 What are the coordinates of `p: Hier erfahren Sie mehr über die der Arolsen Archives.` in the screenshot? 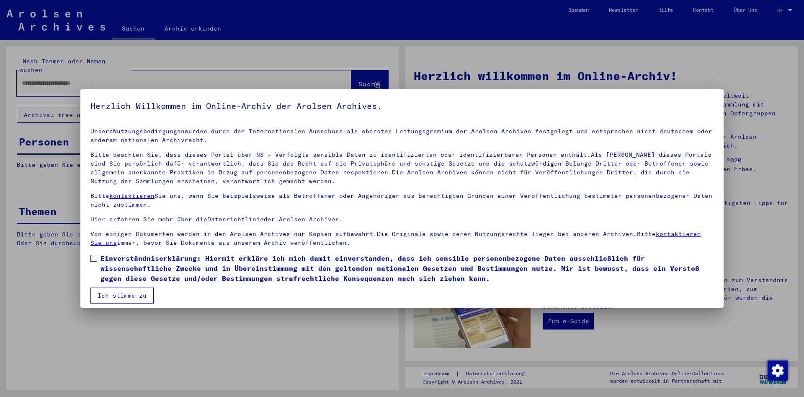 It's located at (402, 219).